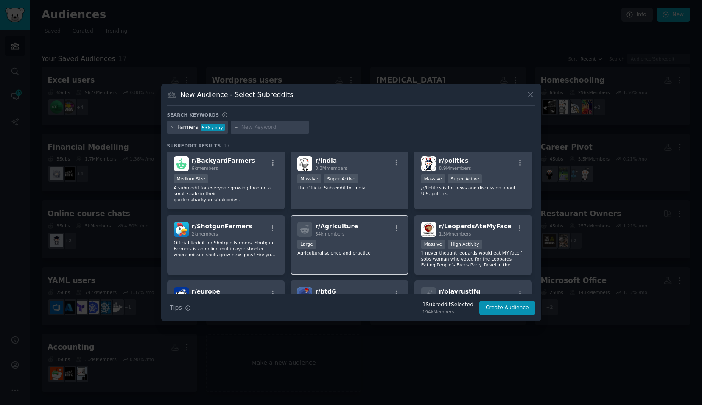  Describe the element at coordinates (213, 128) in the screenshot. I see `div: 536 / day` at that location.